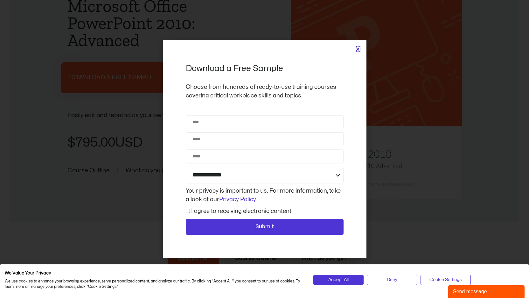  Describe the element at coordinates (357, 49) in the screenshot. I see `a: Close` at that location.